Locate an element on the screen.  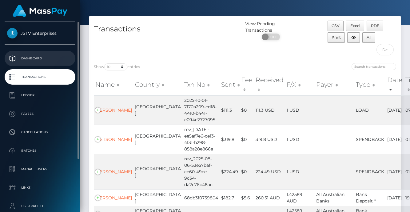
p: Transactions is located at coordinates (40, 77).